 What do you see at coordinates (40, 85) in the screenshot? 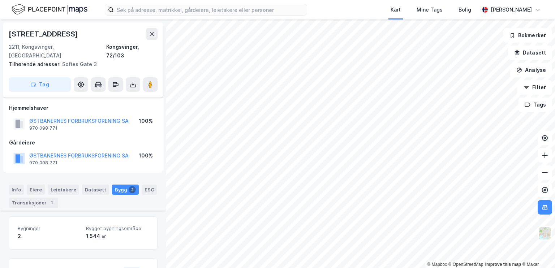
I see `button: Tag` at bounding box center [40, 85].